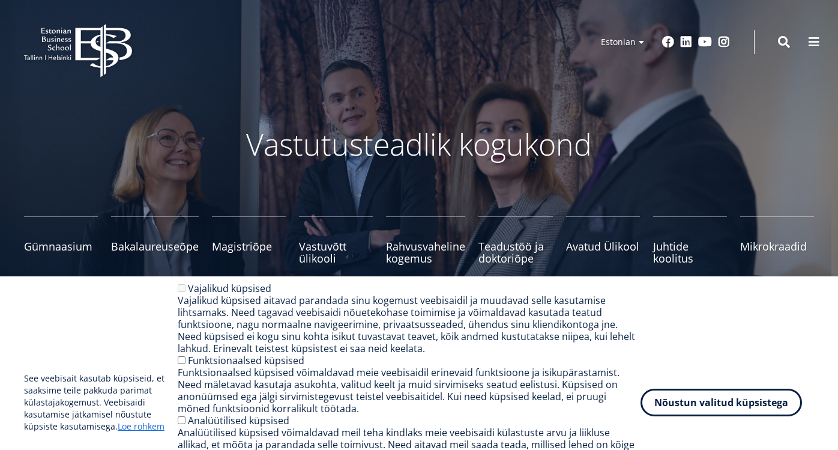 This screenshot has height=450, width=838. I want to click on a: Magistriõpe, so click(249, 240).